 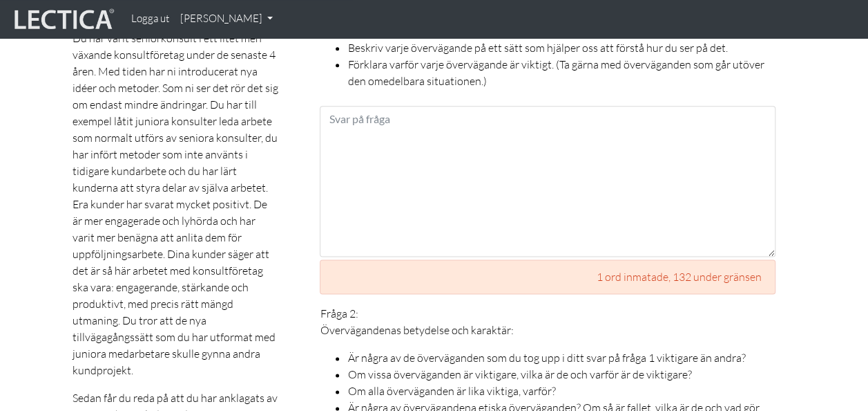 I want to click on span: , 132 under gränsen, so click(x=714, y=277).